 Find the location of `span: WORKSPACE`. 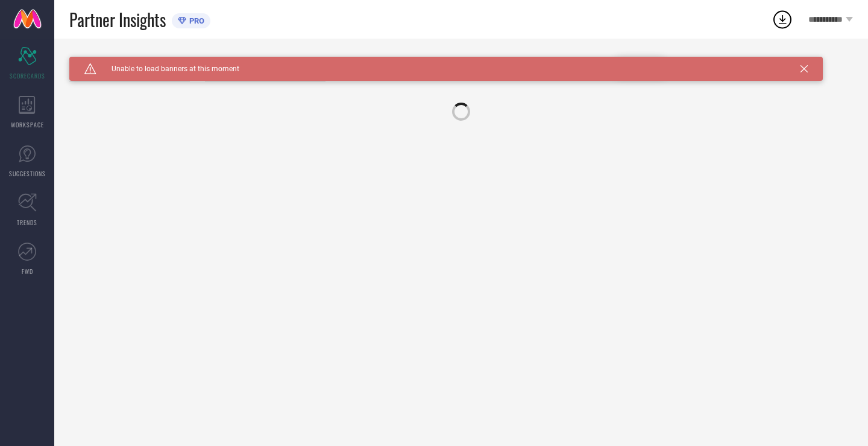

span: WORKSPACE is located at coordinates (27, 124).